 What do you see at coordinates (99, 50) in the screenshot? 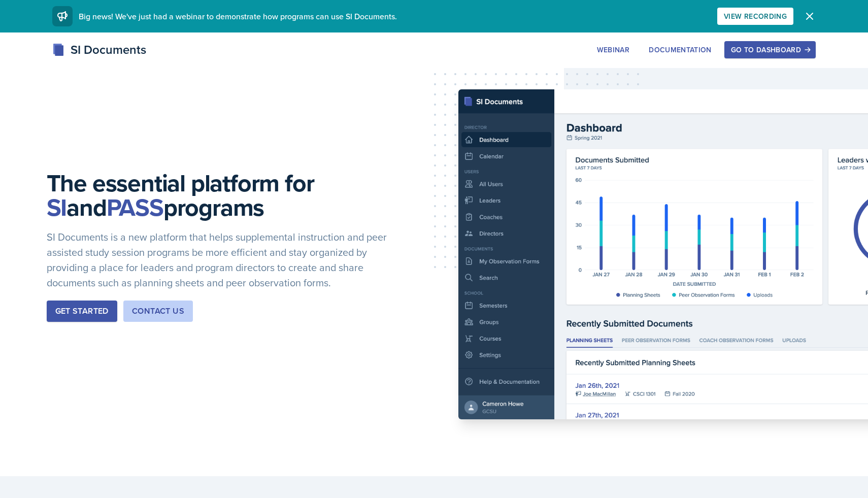
I see `div: SI Documents` at bounding box center [99, 50].